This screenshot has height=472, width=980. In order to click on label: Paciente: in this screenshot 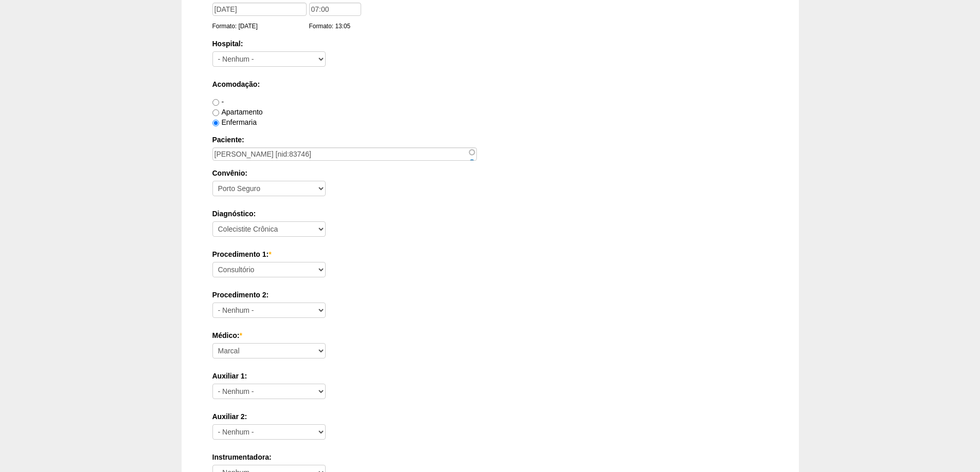, I will do `click(490, 139)`.